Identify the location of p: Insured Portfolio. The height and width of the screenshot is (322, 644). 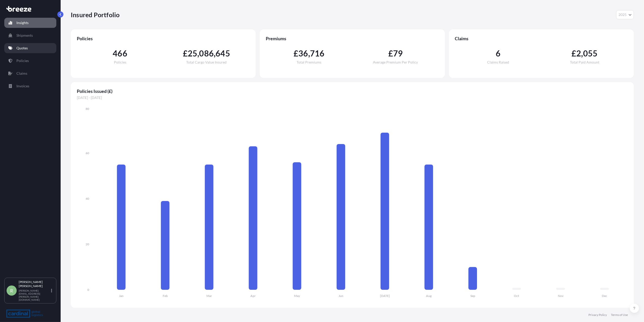
(95, 15).